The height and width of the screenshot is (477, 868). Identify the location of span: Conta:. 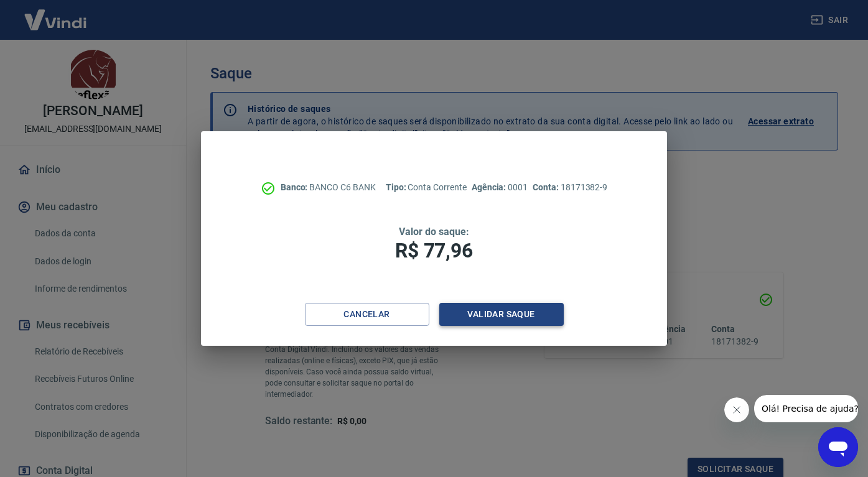
(547, 187).